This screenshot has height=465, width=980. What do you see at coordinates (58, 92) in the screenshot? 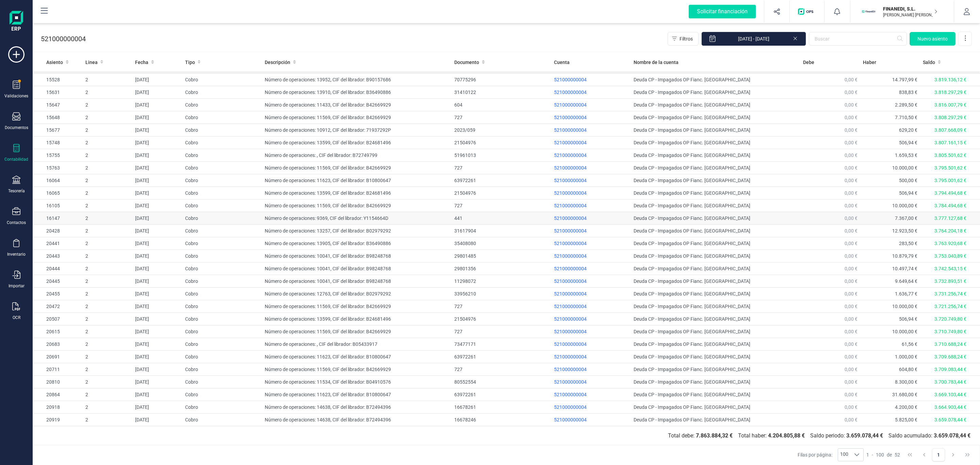
I see `td: 15631` at bounding box center [58, 92].